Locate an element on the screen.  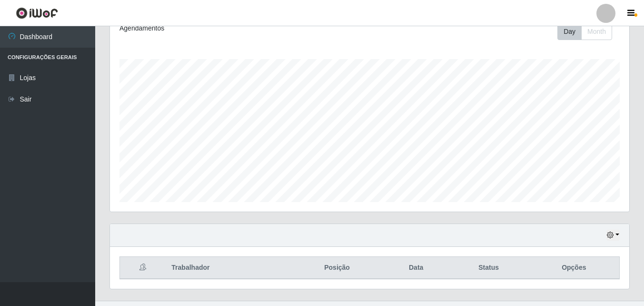
button: Month is located at coordinates (597, 32).